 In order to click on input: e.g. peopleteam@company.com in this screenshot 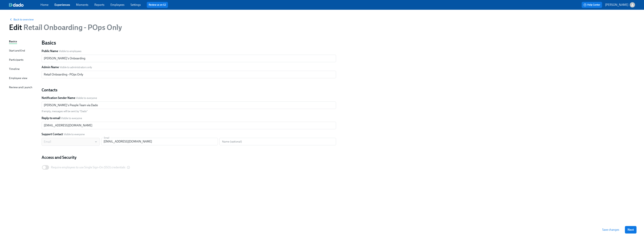, I will do `click(189, 125)`.